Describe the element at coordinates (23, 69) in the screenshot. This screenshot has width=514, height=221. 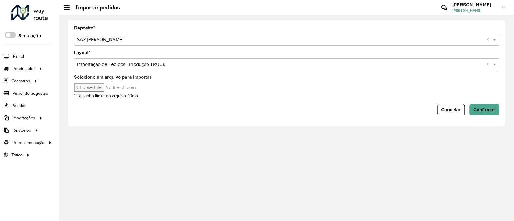
I see `span: Roteirizador` at that location.